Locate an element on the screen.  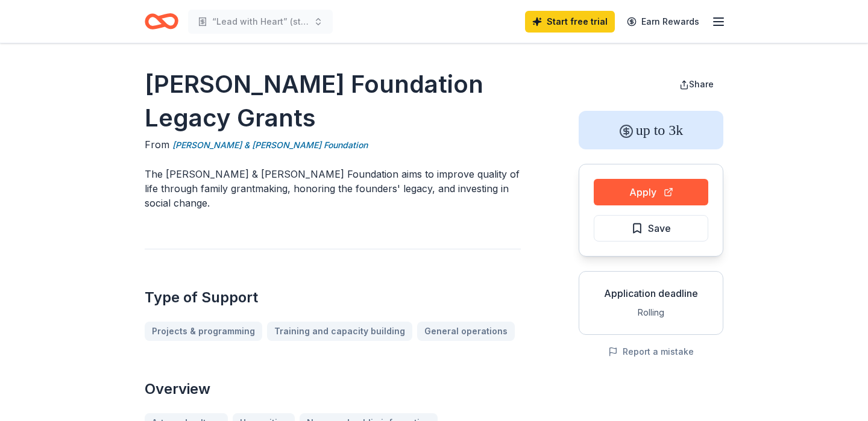
a: Home is located at coordinates (162, 21).